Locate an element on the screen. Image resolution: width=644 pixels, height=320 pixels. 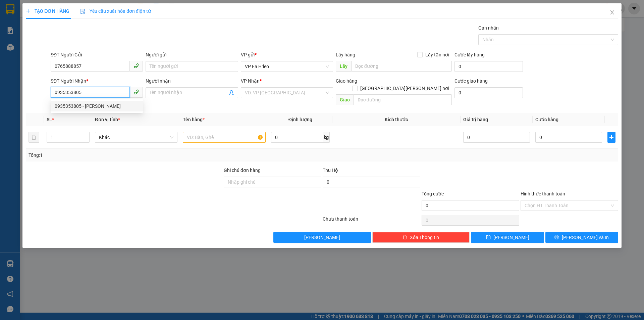
div: Anh Nhật is located at coordinates (71, 26).